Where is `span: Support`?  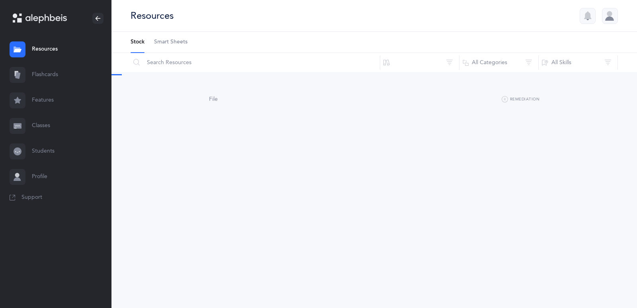
span: Support is located at coordinates (32, 197).